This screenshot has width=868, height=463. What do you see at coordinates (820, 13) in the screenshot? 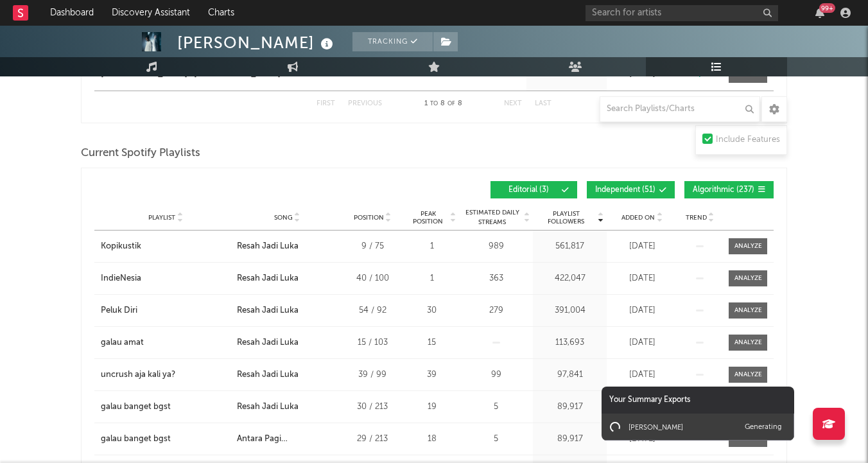
I see `button: 99+` at bounding box center [820, 13].